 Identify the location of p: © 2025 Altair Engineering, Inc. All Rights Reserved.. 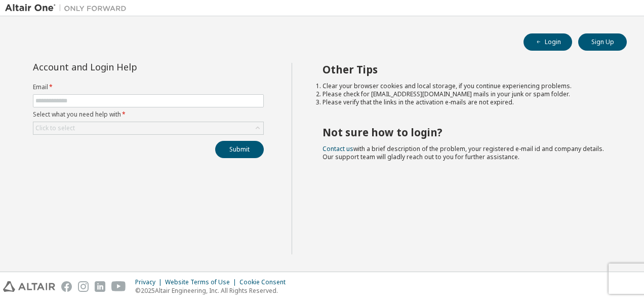
(213, 291).